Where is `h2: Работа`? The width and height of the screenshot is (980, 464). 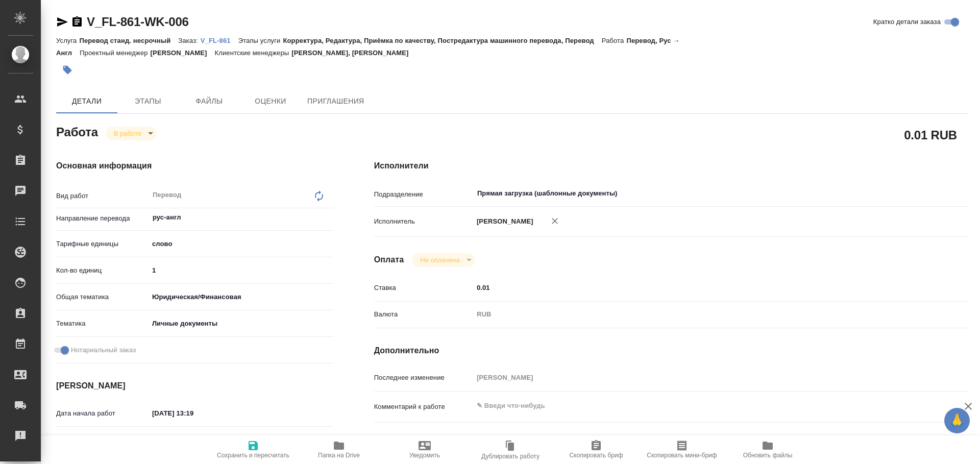
h2: Работа is located at coordinates (77, 131).